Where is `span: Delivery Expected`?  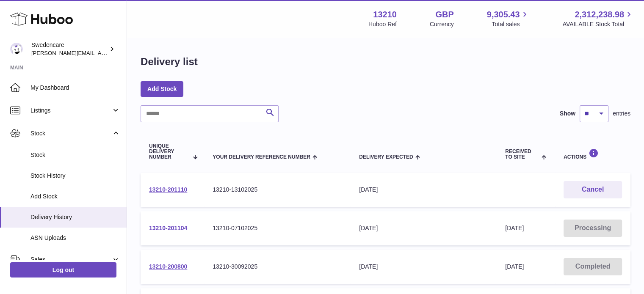 span: Delivery Expected is located at coordinates (386, 157).